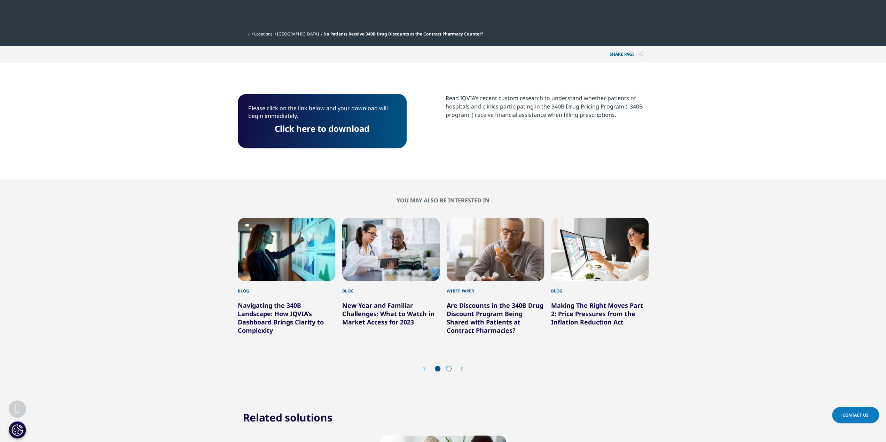  Describe the element at coordinates (263, 34) in the screenshot. I see `a: Locations` at that location.